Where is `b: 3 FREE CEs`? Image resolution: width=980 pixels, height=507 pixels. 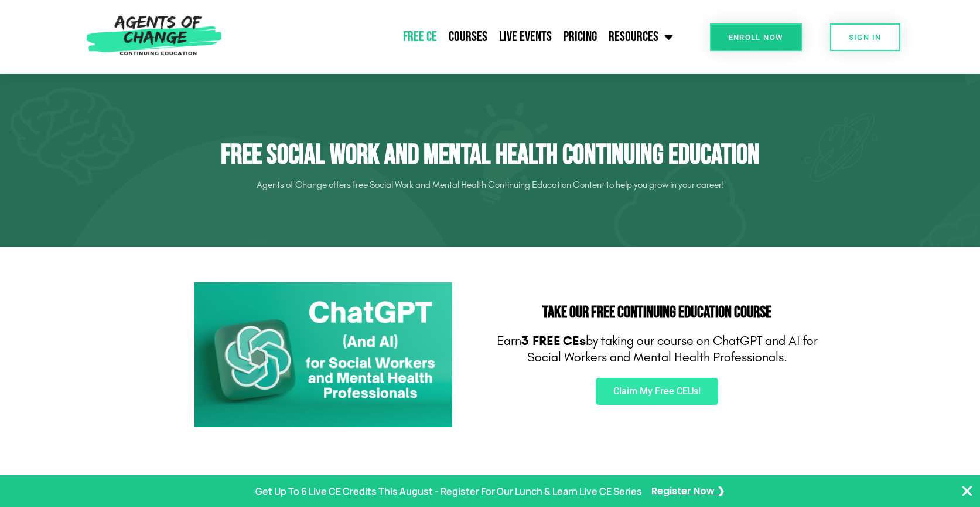
b: 3 FREE CEs is located at coordinates (554, 341).